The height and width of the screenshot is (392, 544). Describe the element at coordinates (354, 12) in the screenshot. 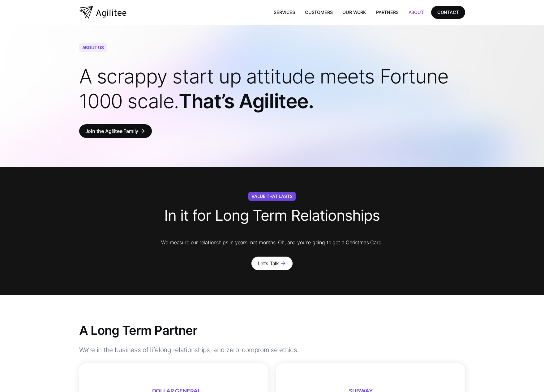

I see `a: Our Work` at that location.